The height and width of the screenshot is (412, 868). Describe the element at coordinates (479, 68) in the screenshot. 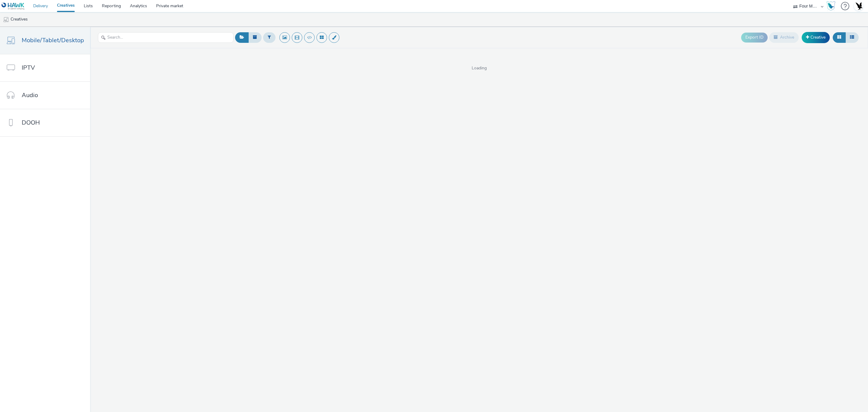

I see `span: Loading` at that location.